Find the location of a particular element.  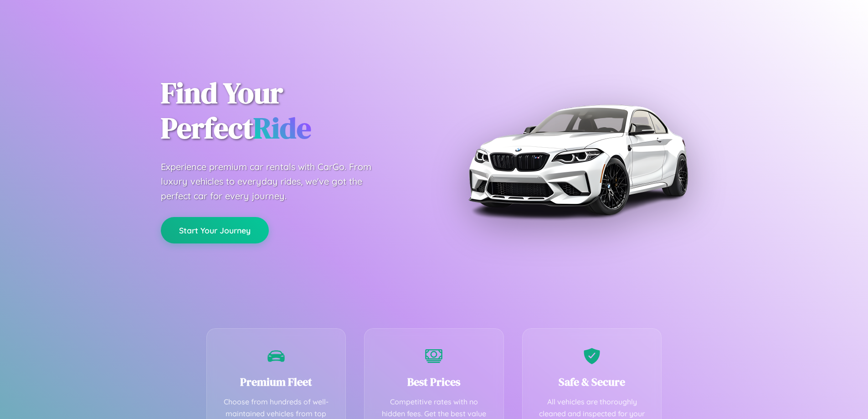

h3: Safe & Secure is located at coordinates (592, 381).